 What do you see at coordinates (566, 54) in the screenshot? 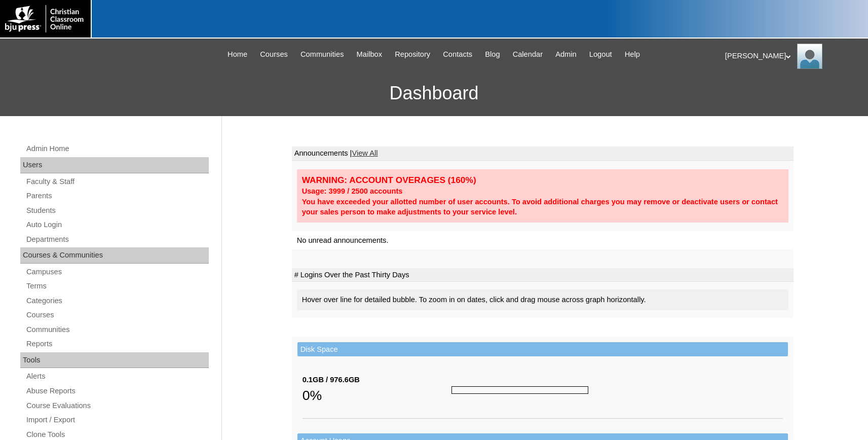
I see `span: Admin` at bounding box center [566, 54].